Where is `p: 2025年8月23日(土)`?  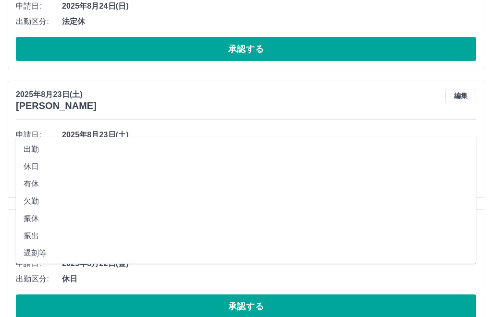
p: 2025年8月23日(土) is located at coordinates (56, 95).